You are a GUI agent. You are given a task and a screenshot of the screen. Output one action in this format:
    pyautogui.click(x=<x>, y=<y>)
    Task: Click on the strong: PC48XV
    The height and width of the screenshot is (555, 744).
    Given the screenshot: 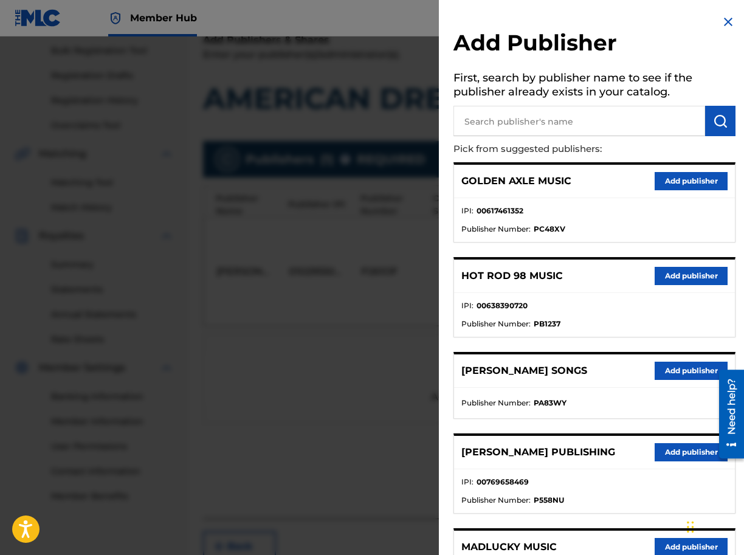 What is the action you would take?
    pyautogui.click(x=550, y=229)
    